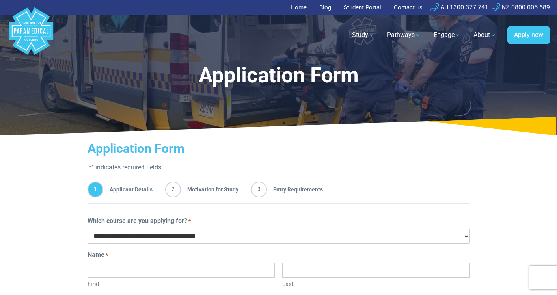 This screenshot has height=295, width=557. Describe the element at coordinates (459, 7) in the screenshot. I see `a: AU 1300 377 741` at that location.